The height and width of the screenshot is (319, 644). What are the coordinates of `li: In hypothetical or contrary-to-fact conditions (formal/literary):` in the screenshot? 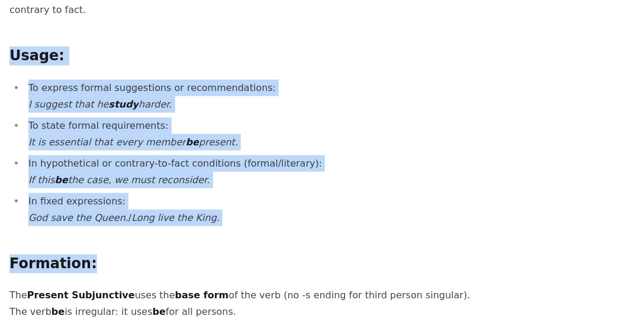 It's located at (330, 172).